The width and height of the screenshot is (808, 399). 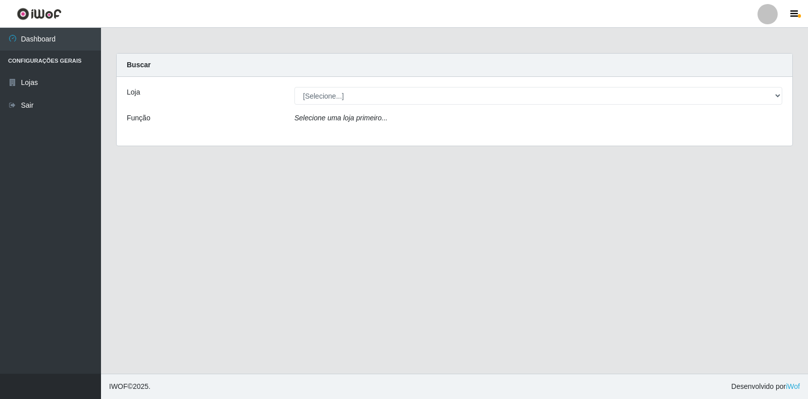 I want to click on label: Função, so click(x=138, y=118).